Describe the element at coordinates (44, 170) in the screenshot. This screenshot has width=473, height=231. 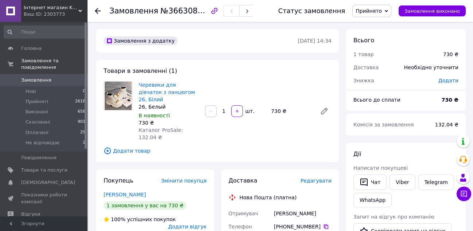
I see `span: Товари та послуги` at that location.